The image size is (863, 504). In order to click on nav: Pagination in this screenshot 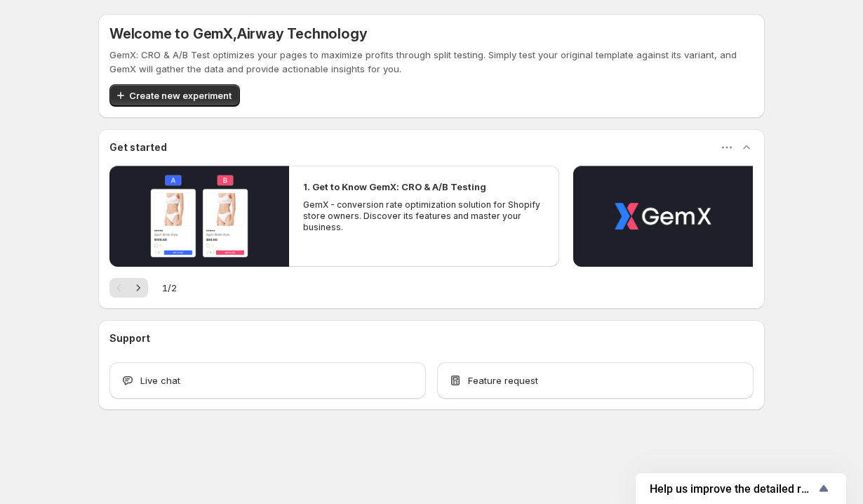, I will do `click(128, 288)`.